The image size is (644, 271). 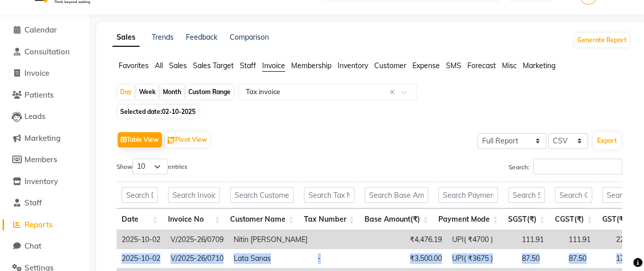 What do you see at coordinates (178, 65) in the screenshot?
I see `span: Sales` at bounding box center [178, 65].